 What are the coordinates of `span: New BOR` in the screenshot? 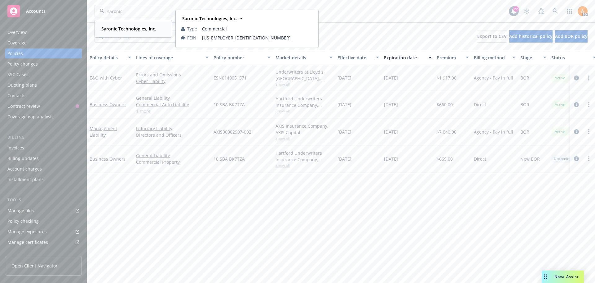 It's located at (530, 158).